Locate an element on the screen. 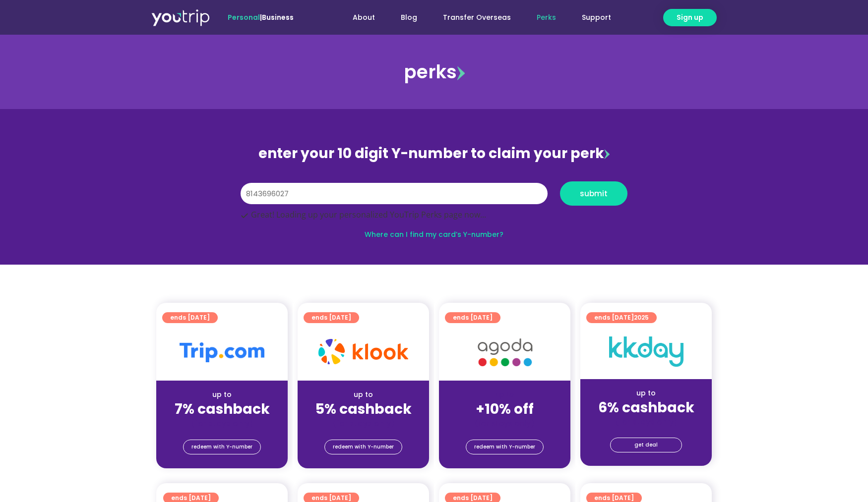 The height and width of the screenshot is (502, 868). button: submit is located at coordinates (594, 194).